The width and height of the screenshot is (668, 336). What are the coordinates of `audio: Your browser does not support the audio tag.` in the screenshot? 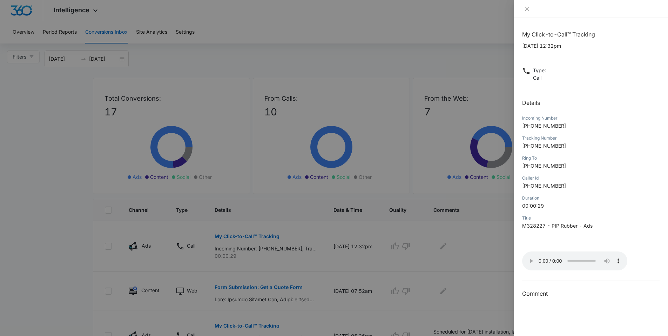 It's located at (575, 261).